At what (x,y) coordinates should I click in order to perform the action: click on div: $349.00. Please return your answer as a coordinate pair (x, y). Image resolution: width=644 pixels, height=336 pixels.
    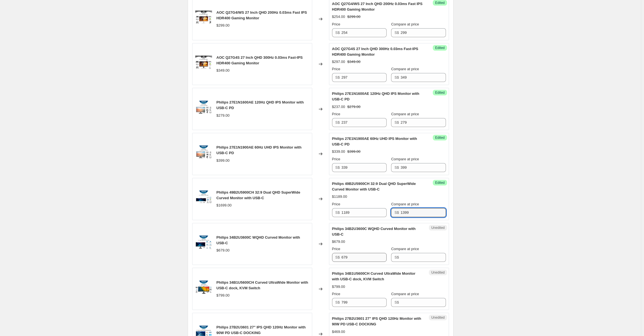
    Looking at the image, I should click on (223, 70).